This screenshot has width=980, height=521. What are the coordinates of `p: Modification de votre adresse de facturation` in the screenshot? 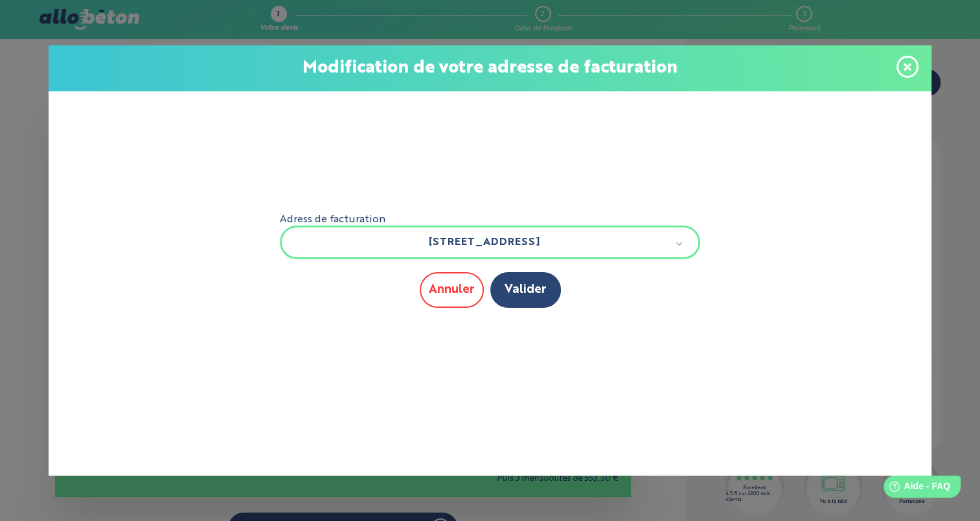 It's located at (490, 68).